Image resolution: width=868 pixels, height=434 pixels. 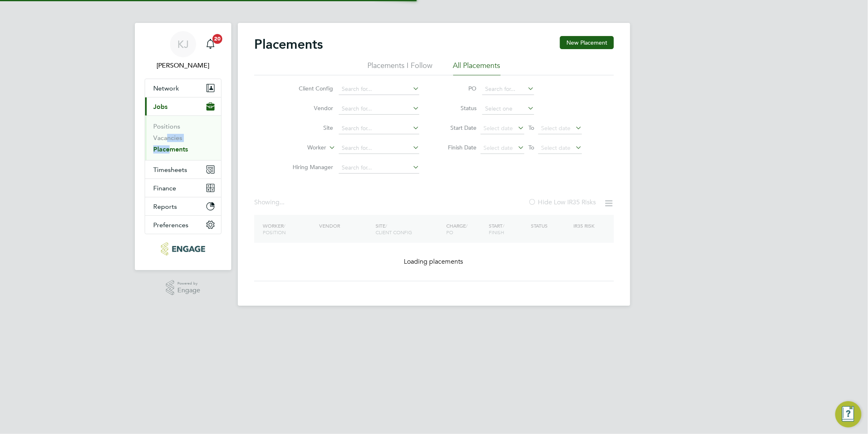 What do you see at coordinates (188, 283) in the screenshot?
I see `span: Powered by` at bounding box center [188, 283].